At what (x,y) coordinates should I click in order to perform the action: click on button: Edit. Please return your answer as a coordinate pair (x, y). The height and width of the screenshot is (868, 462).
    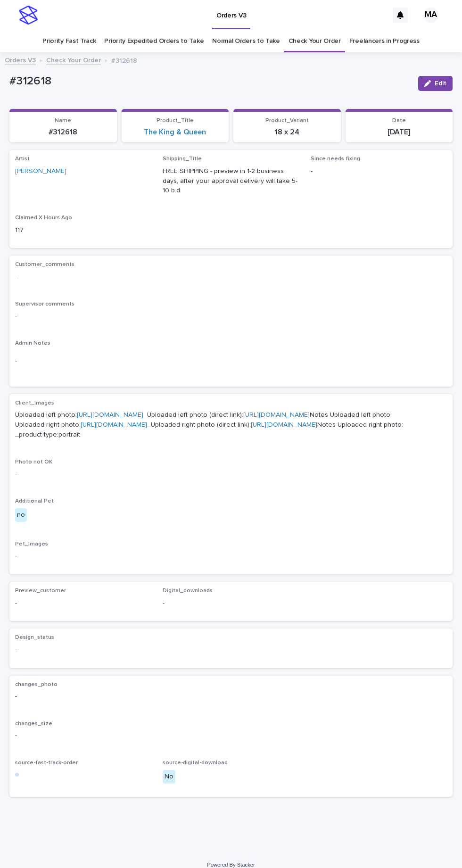
    Looking at the image, I should click on (435, 83).